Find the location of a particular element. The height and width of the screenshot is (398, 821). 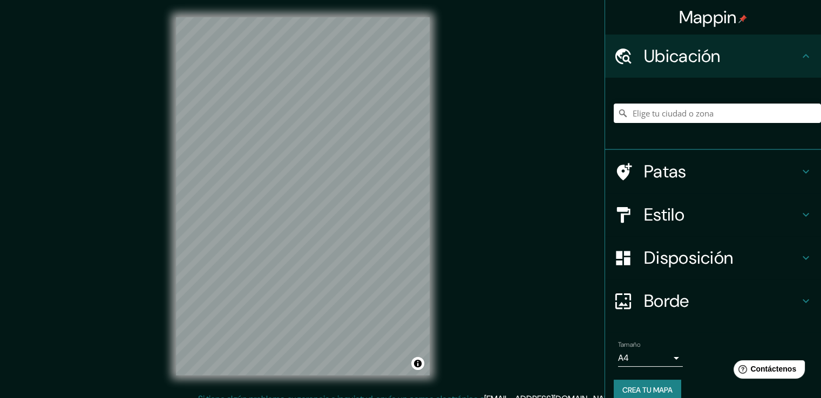

font: Estilo is located at coordinates (664, 215).